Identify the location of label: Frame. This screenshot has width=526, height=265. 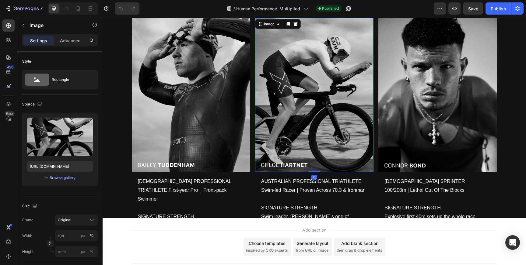
(28, 220).